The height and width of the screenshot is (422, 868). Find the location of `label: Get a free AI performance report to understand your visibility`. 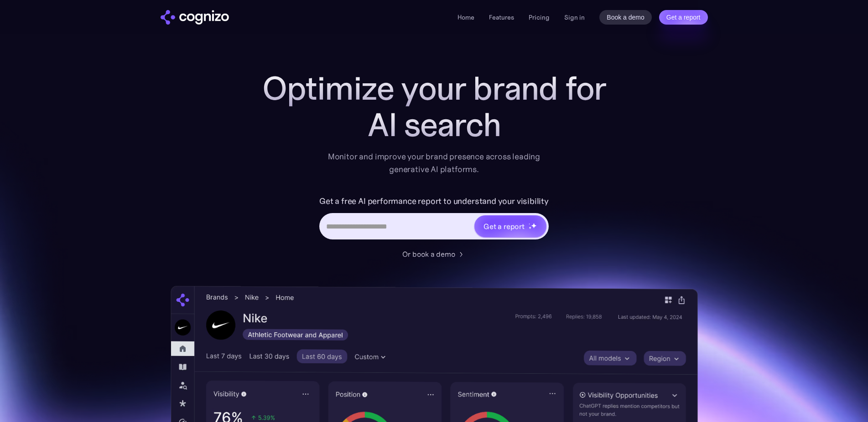

label: Get a free AI performance report to understand your visibility is located at coordinates (434, 201).